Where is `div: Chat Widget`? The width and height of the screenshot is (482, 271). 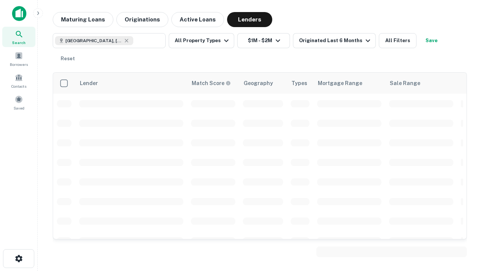 div: Chat Widget is located at coordinates (463, 205).